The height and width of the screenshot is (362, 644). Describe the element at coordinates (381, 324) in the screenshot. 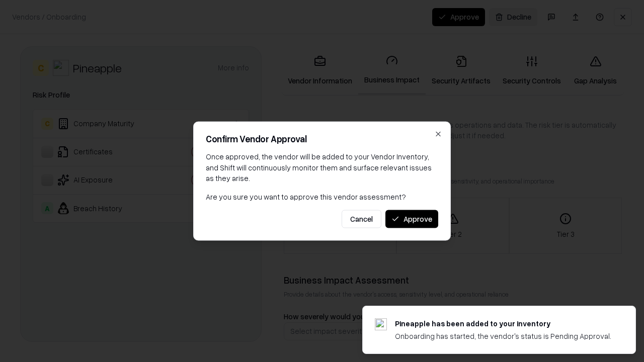

I see `img: pineappleenergy.com` at that location.